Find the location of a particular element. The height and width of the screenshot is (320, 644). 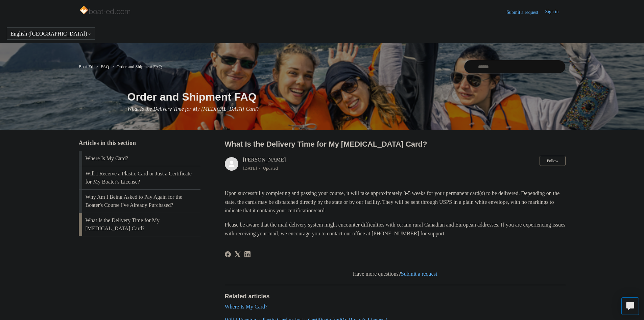

a: Sign in is located at coordinates (555, 12).